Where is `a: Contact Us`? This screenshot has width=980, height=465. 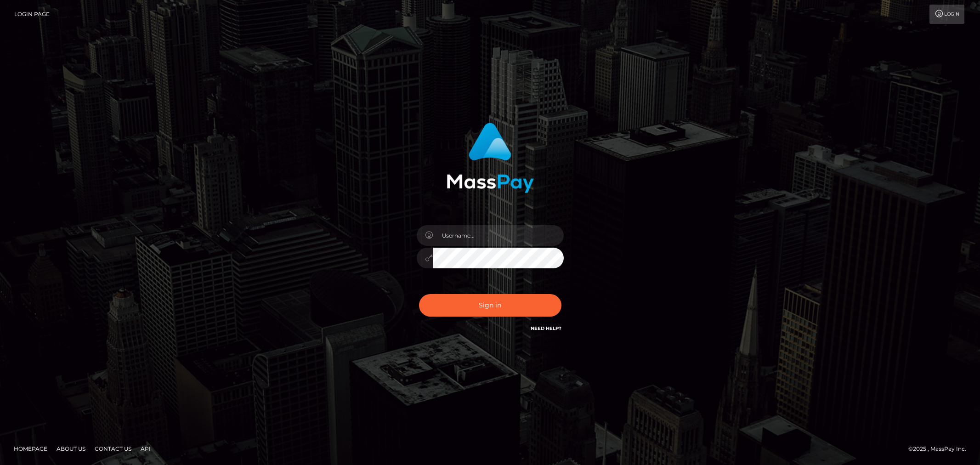
a: Contact Us is located at coordinates (113, 448).